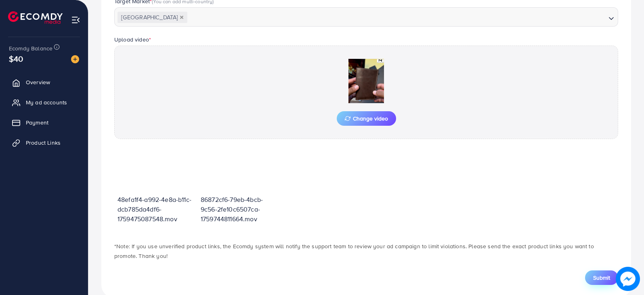 The image size is (644, 295). Describe the element at coordinates (31, 48) in the screenshot. I see `span: Ecomdy Balance` at that location.